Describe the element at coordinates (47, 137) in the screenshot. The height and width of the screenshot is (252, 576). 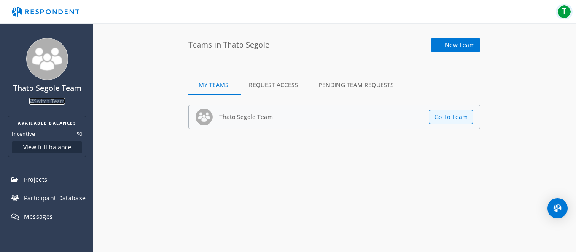
I see `section: Balance summary` at that location.